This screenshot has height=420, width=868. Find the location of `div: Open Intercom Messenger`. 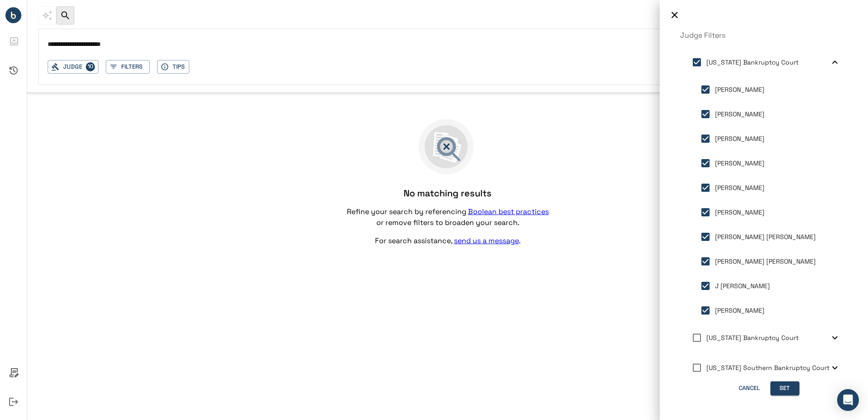

div: Open Intercom Messenger is located at coordinates (848, 400).